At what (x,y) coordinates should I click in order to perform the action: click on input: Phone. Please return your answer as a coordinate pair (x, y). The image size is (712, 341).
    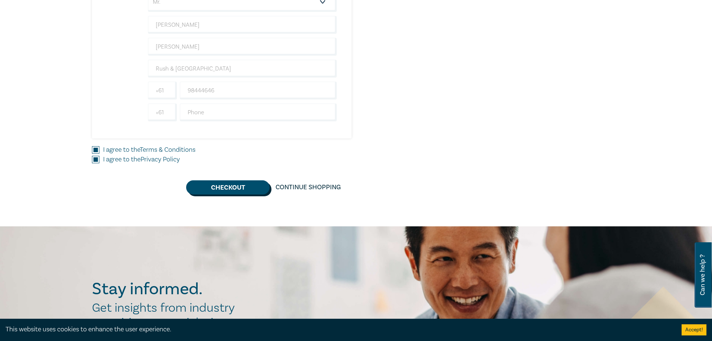
    Looking at the image, I should click on (258, 112).